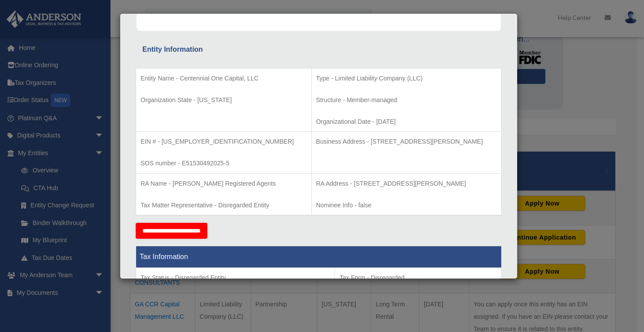 The height and width of the screenshot is (332, 644). What do you see at coordinates (406, 78) in the screenshot?
I see `p: Type - Limited Liability Company (LLC)` at bounding box center [406, 78].